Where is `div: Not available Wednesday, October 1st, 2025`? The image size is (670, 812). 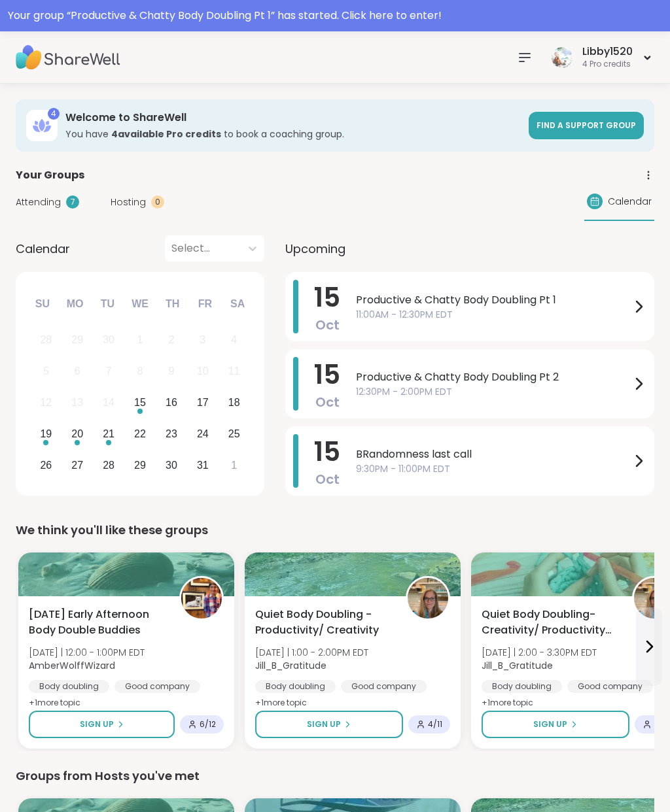 div: Not available Wednesday, October 1st, 2025 is located at coordinates (140, 340).